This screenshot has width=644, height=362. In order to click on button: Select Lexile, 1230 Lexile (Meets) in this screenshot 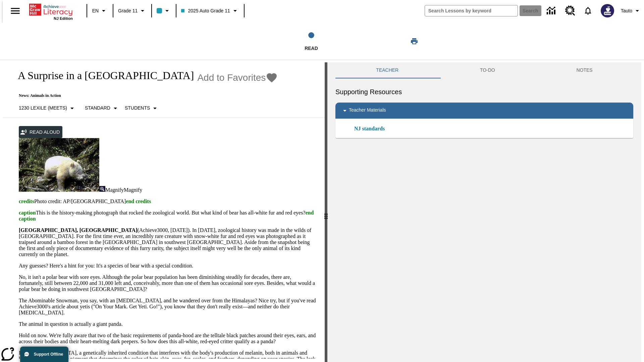, I will do `click(47, 109)`.